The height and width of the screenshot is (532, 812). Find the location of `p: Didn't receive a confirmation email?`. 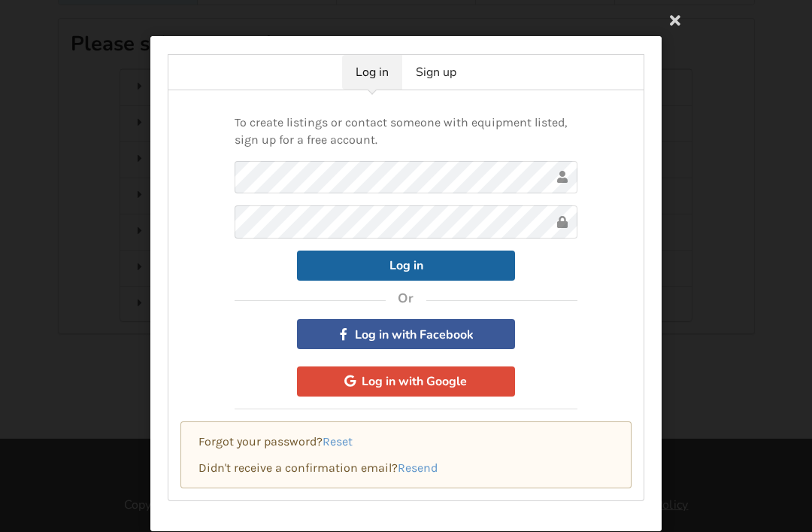

p: Didn't receive a confirmation email? is located at coordinates (406, 468).